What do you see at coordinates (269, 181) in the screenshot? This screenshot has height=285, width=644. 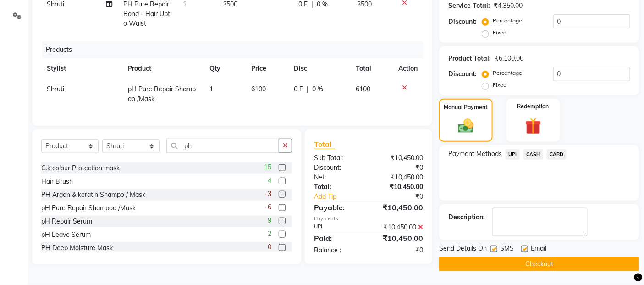 I see `span: 4` at bounding box center [269, 181].